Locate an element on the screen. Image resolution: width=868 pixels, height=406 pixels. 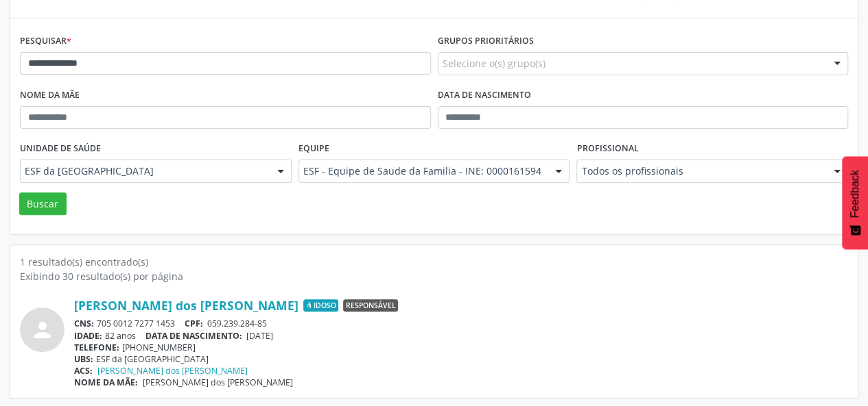
label: Nome da mãe is located at coordinates (49, 95).